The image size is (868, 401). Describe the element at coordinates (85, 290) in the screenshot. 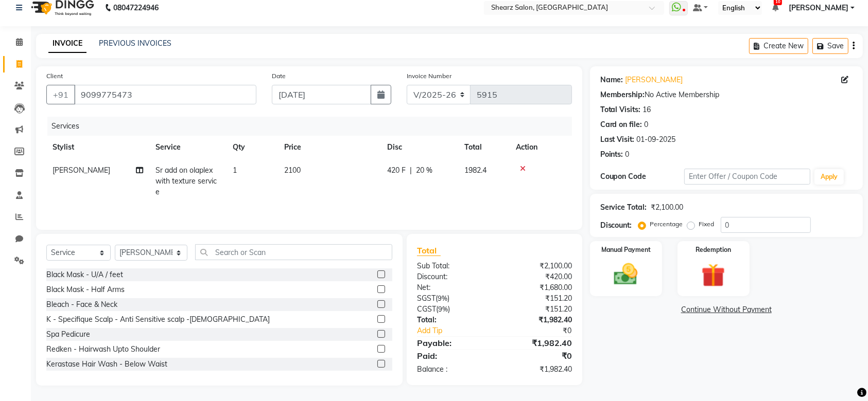

I see `div: Black Mask - Half Arms` at that location.